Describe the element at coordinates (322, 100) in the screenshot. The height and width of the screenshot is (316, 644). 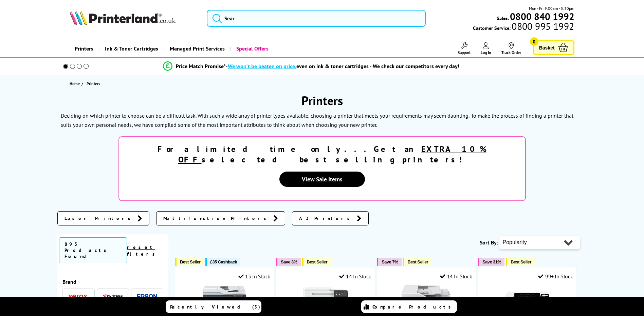
I see `h1: Printers` at that location.